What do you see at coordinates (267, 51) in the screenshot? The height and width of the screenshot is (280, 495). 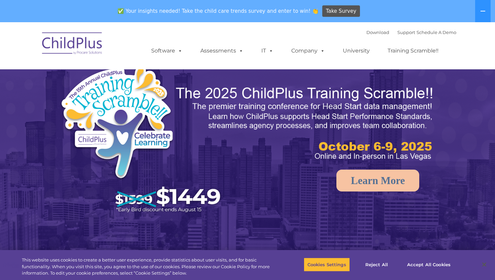 I see `a: IT` at bounding box center [267, 51].